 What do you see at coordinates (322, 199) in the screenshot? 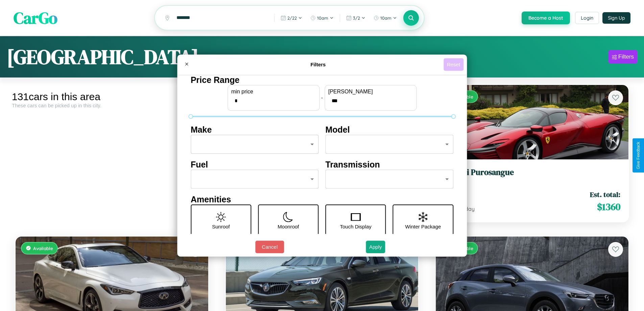
I see `h4: Amenities` at bounding box center [322, 199].